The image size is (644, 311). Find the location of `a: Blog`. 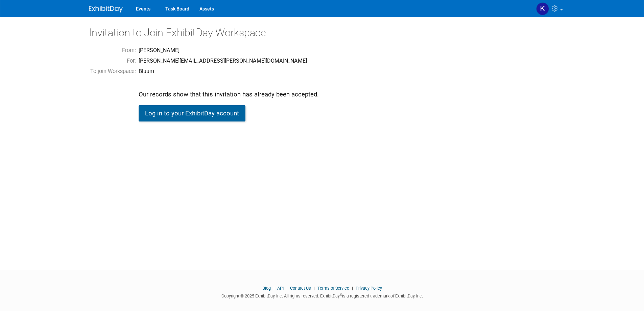

a: Blog is located at coordinates (266, 288).